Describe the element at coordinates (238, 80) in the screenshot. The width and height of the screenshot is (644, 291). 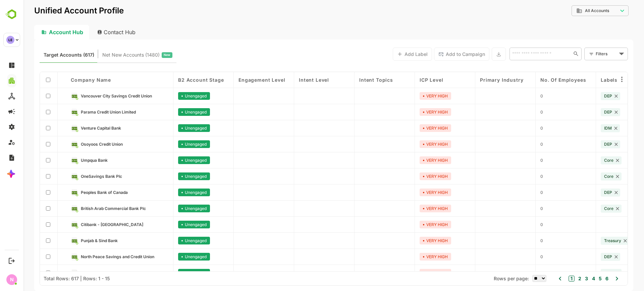
I see `span: Engagement Level` at that location.